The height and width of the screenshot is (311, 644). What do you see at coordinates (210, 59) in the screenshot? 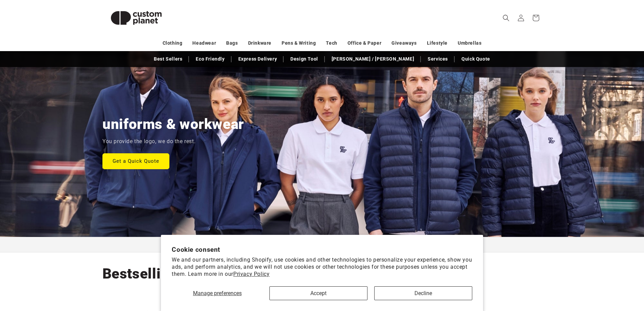
I see `a: Eco Friendly` at bounding box center [210, 59].